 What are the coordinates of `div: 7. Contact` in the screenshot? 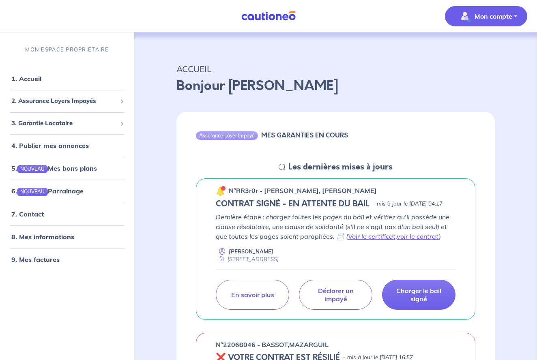 It's located at (67, 214).